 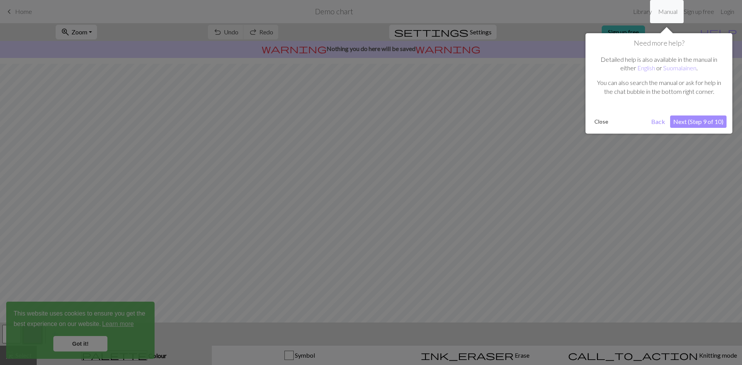 What do you see at coordinates (646, 68) in the screenshot?
I see `a: English` at bounding box center [646, 68].